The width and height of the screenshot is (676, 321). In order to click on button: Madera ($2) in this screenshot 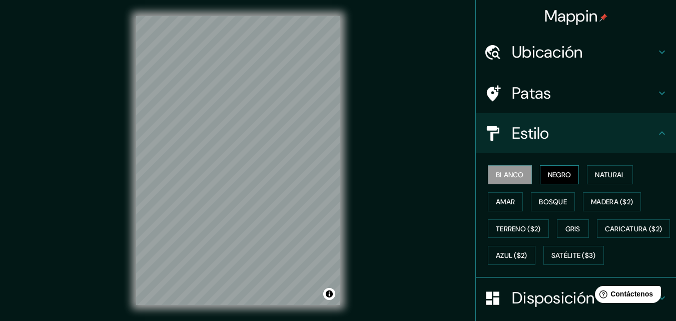, I will do `click(612, 202)`.